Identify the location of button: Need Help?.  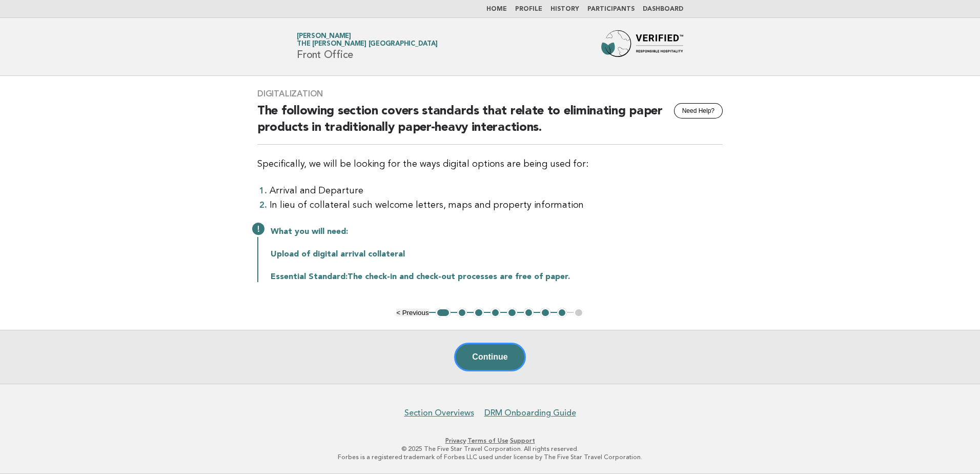
(698, 110).